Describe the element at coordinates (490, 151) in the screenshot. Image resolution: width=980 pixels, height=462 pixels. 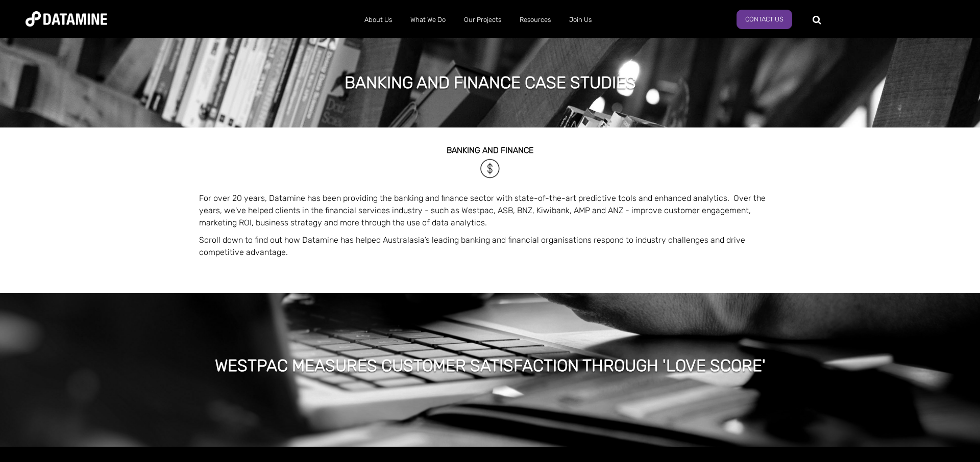
I see `h2: BANKING and FINANCE` at that location.